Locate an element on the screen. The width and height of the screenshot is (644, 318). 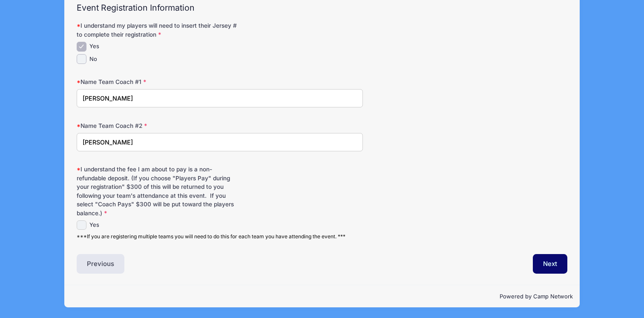
label: No is located at coordinates (93, 59).